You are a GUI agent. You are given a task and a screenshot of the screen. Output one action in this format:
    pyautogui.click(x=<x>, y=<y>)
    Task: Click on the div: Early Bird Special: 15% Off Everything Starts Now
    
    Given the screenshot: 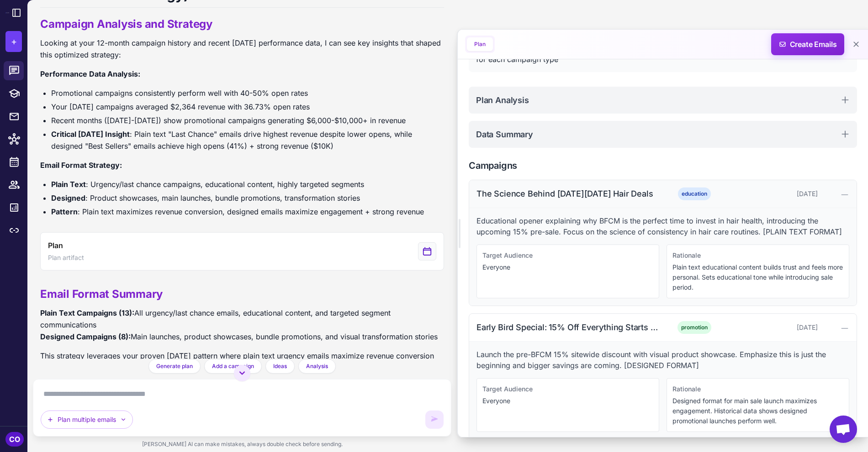 What is the action you would take?
    pyautogui.click(x=569, y=327)
    